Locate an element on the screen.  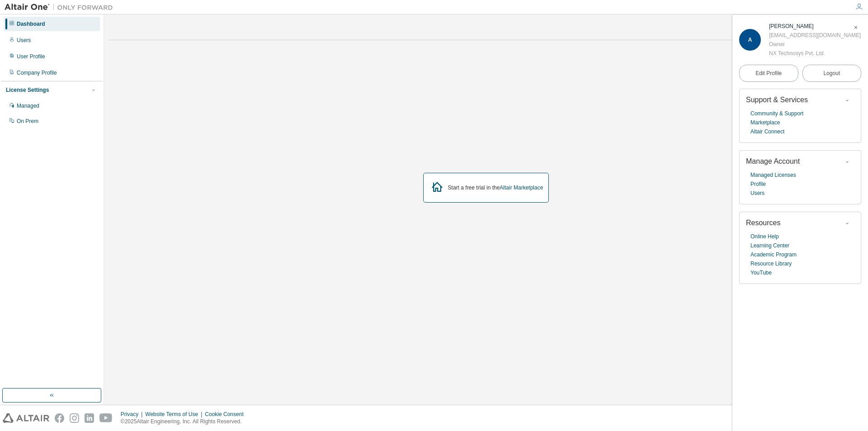
div: Dashboard is located at coordinates (30, 24).